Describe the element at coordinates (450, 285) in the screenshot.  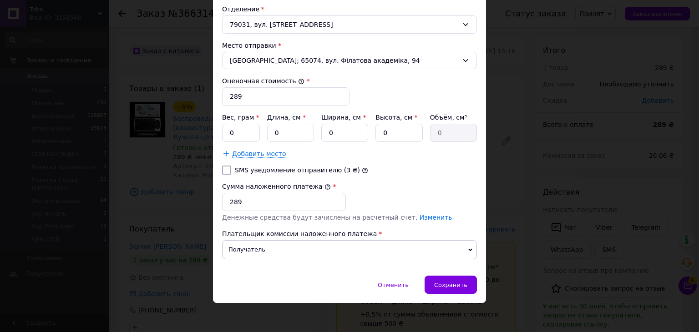
I see `span: Сохранить` at that location.